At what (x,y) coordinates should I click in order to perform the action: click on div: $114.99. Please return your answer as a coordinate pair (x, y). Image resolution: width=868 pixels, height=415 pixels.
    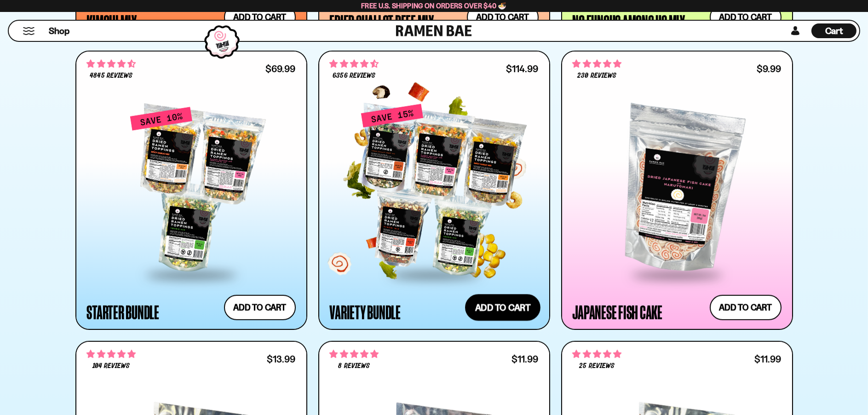
    Looking at the image, I should click on (522, 68).